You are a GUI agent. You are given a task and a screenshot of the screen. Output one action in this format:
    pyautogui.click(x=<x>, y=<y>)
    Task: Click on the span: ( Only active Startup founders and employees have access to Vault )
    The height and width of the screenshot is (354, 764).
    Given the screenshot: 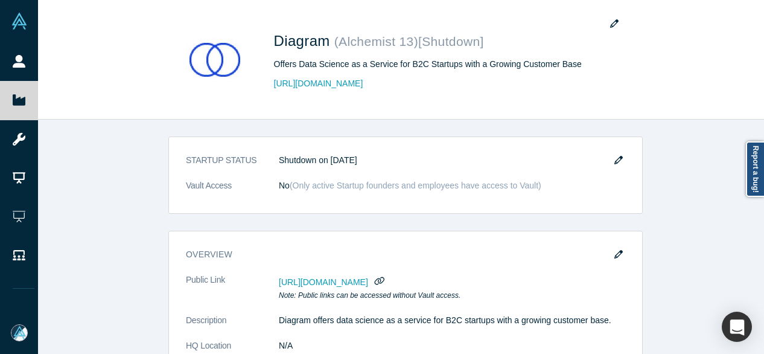 What is the action you would take?
    pyautogui.click(x=415, y=185)
    